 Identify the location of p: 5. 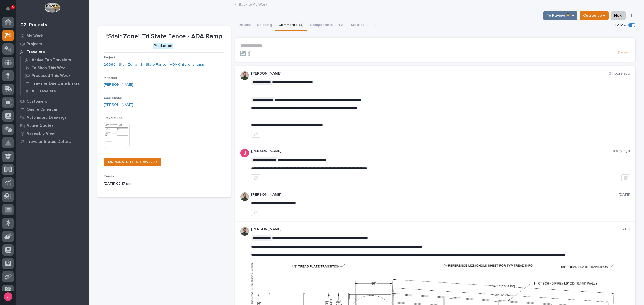
(13, 7).